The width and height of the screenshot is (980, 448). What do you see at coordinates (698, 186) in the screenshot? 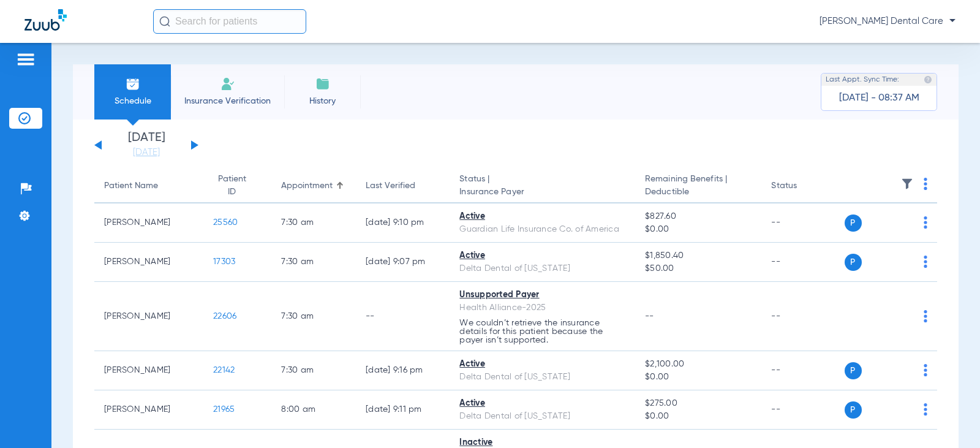
I see `th: Remaining Benefits |` at bounding box center [698, 186].